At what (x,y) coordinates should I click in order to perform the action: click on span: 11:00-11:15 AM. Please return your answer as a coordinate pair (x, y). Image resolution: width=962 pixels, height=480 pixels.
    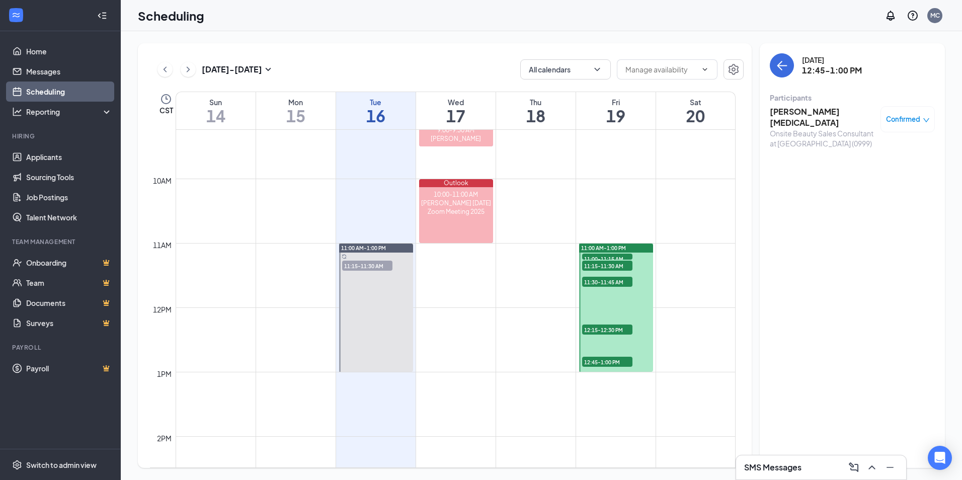
    Looking at the image, I should click on (607, 259).